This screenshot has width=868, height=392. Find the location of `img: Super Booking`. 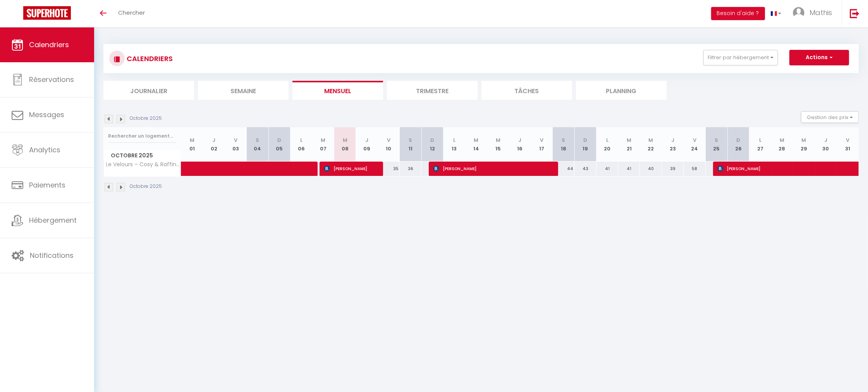

img: Super Booking is located at coordinates (47, 13).